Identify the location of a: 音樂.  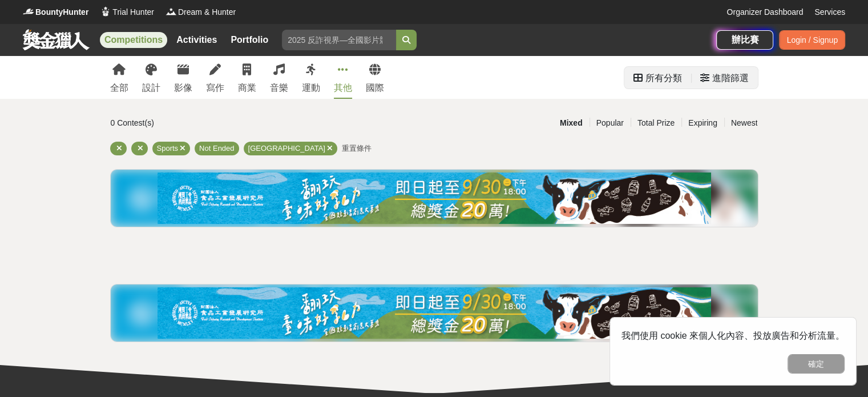
(279, 77).